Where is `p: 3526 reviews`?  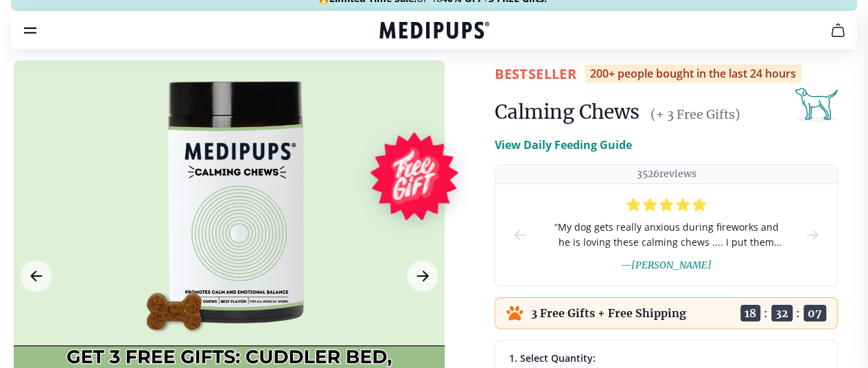
p: 3526 reviews is located at coordinates (666, 174).